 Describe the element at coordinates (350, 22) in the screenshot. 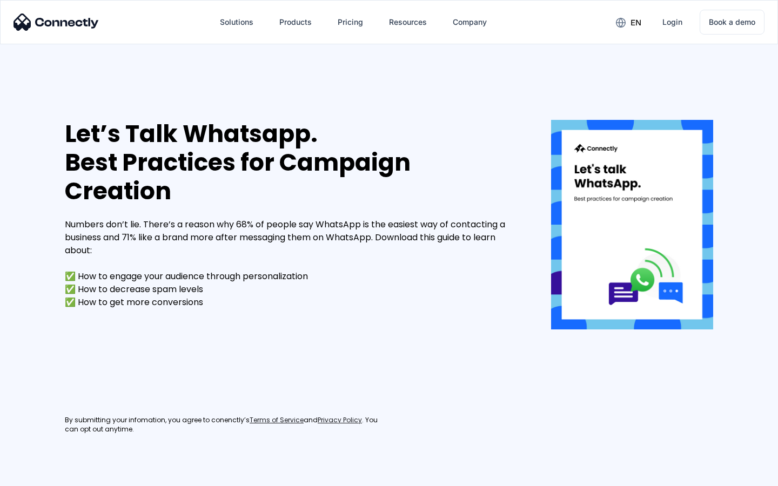

I see `div: Pricing` at that location.